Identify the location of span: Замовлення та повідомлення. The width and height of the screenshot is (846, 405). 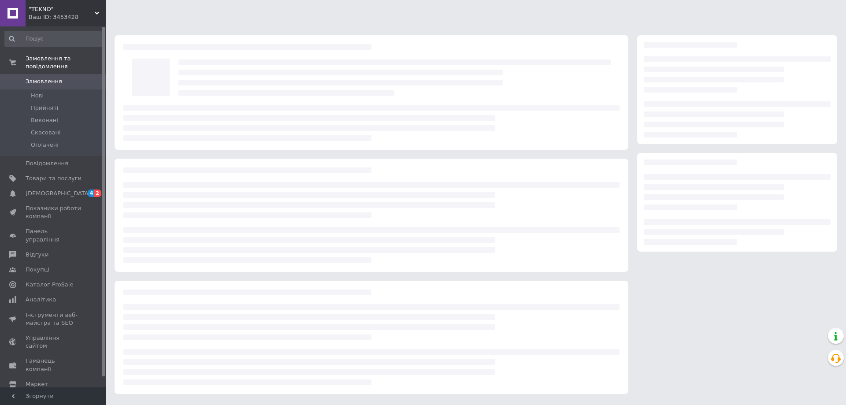
(66, 63).